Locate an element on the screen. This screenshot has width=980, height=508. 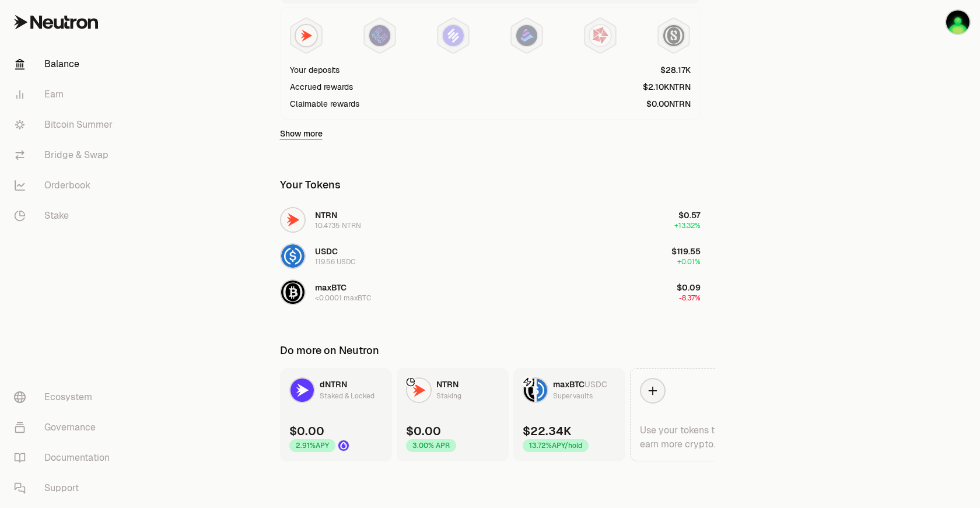
div: 13.72% APY/hold is located at coordinates (555, 445).